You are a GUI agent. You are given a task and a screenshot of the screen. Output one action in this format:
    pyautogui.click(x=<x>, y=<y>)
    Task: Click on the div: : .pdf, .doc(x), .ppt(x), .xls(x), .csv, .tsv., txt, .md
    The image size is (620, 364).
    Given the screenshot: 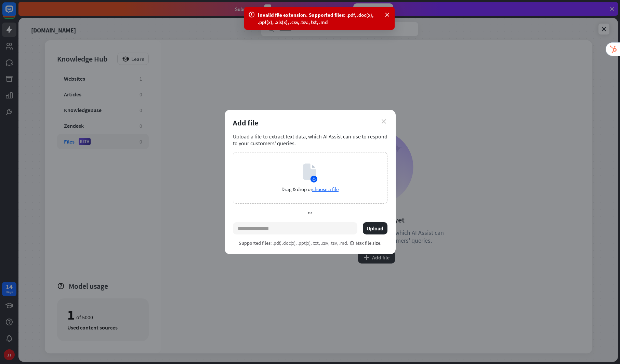 What is the action you would take?
    pyautogui.click(x=319, y=19)
    